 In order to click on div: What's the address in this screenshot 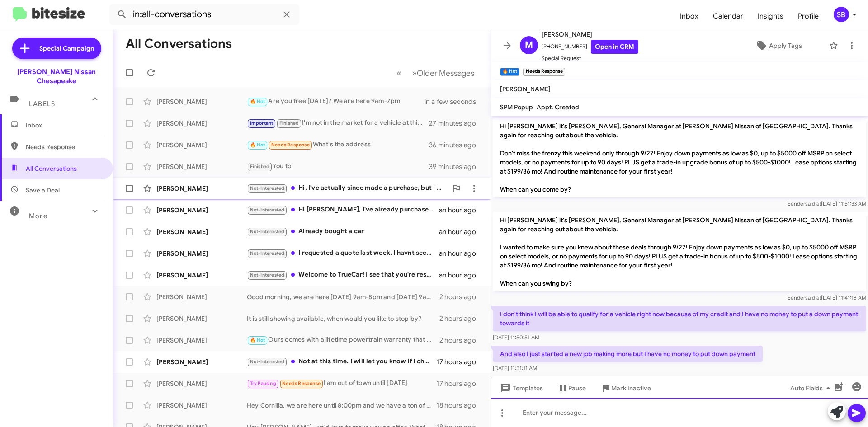, I will do `click(338, 145)`.